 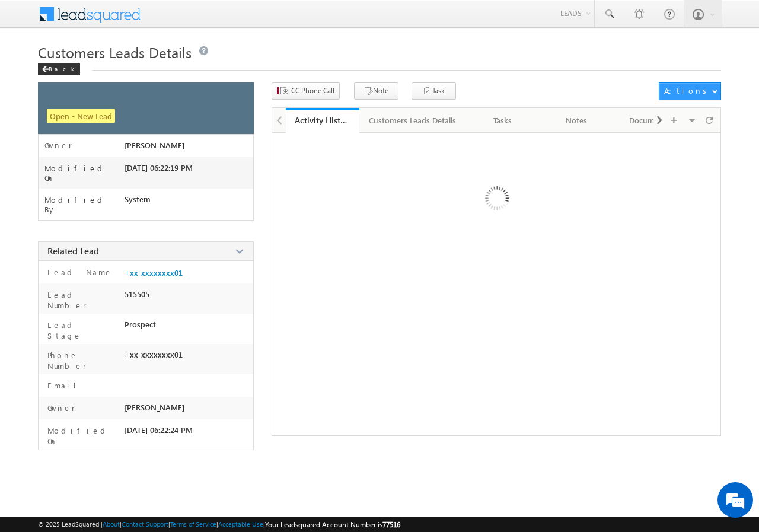 I want to click on button: Actions, so click(x=689, y=91).